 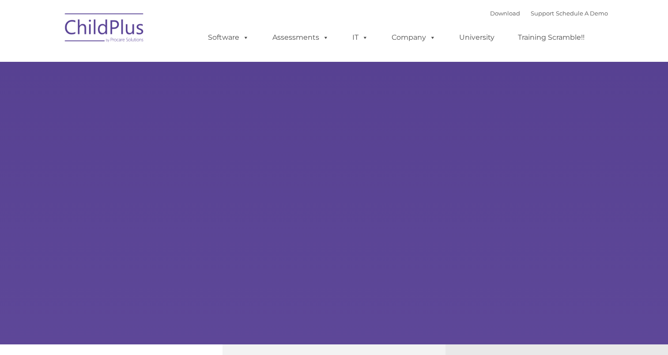 What do you see at coordinates (228, 38) in the screenshot?
I see `a: Software` at bounding box center [228, 38].